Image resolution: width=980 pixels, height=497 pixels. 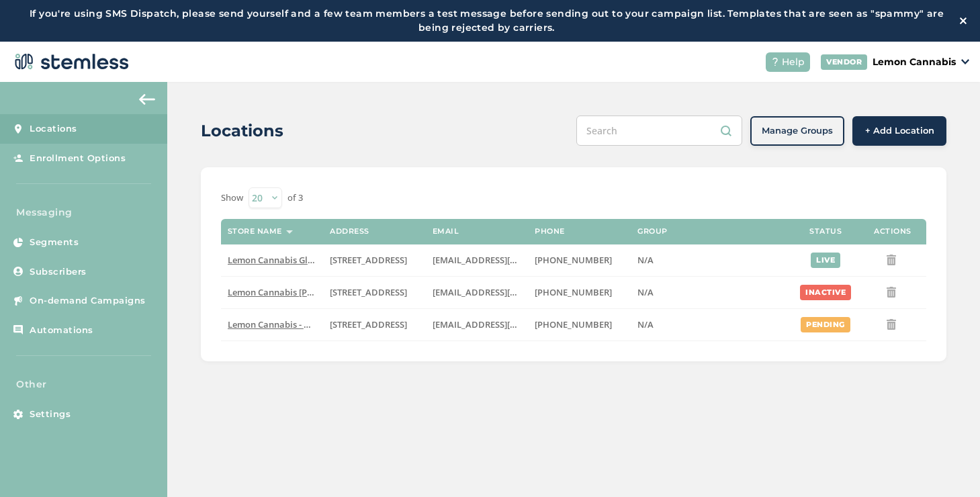 What do you see at coordinates (272, 324) in the screenshot?
I see `label: Lemon Cannabis - Master List` at bounding box center [272, 324].